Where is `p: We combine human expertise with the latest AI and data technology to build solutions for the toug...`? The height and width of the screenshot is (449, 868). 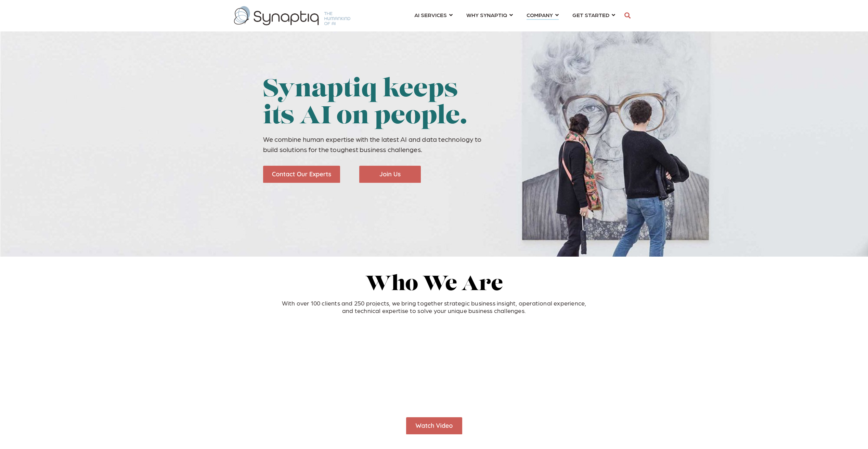
p: We combine human expertise with the latest AI and data technology to build solutions for the toug... is located at coordinates (376, 145).